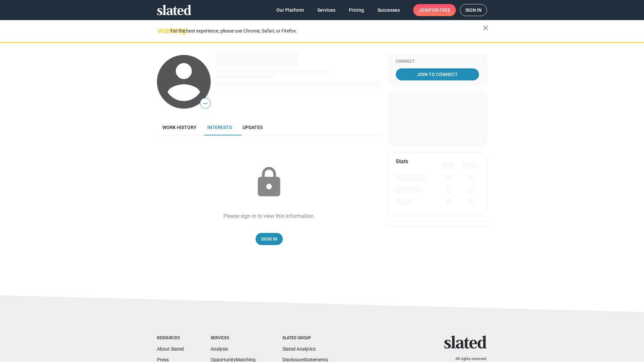 The width and height of the screenshot is (644, 362). What do you see at coordinates (327, 10) in the screenshot?
I see `a: Services` at bounding box center [327, 10].